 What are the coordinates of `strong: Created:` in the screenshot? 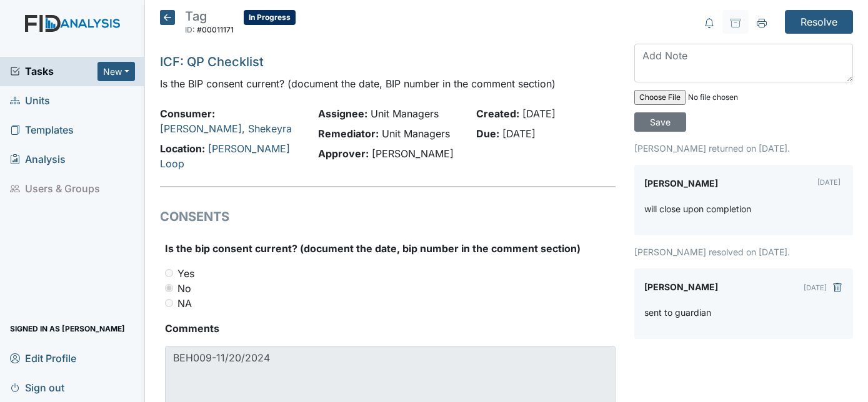 It's located at (497, 114).